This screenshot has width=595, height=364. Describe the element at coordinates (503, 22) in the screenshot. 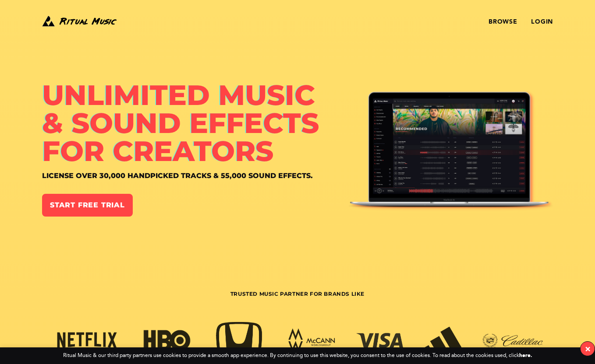

I see `a: Browse` at that location.